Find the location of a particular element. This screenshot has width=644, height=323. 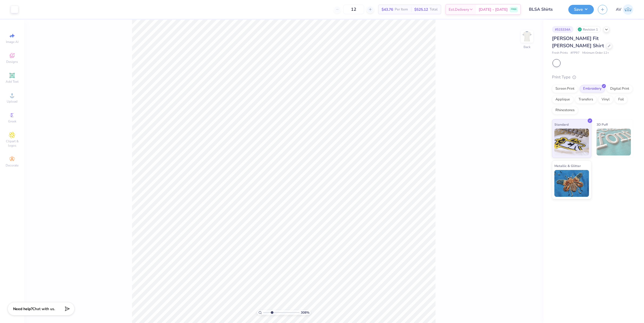

img: 3D Puff is located at coordinates (614, 142).